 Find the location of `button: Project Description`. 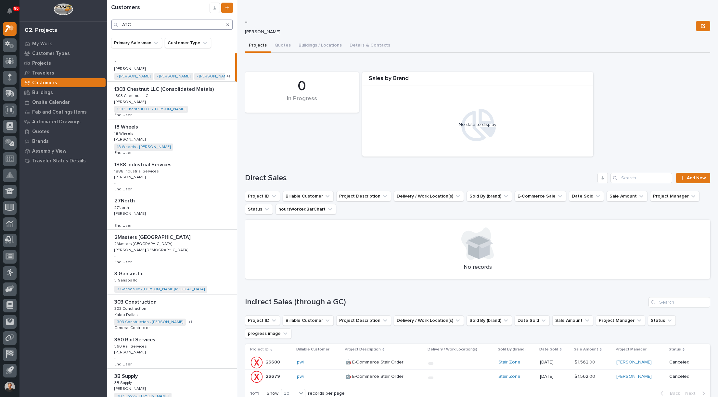

button: Project Description is located at coordinates (364, 196).